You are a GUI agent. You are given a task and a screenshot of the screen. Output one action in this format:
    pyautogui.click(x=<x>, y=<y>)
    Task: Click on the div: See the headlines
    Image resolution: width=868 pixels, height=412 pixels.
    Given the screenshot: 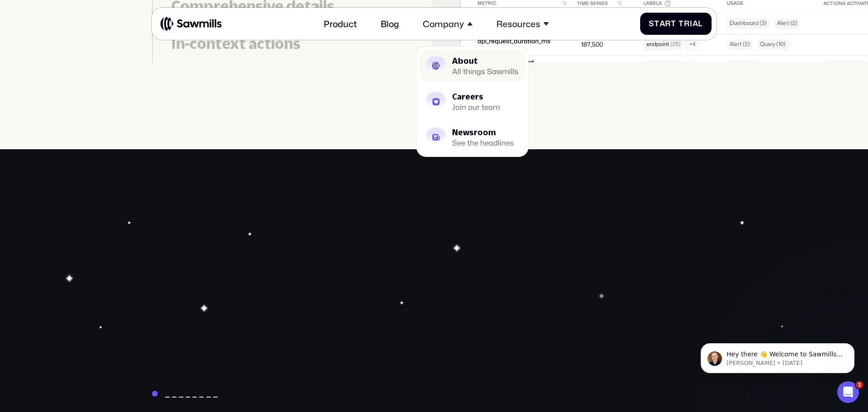 What is the action you would take?
    pyautogui.click(x=482, y=143)
    